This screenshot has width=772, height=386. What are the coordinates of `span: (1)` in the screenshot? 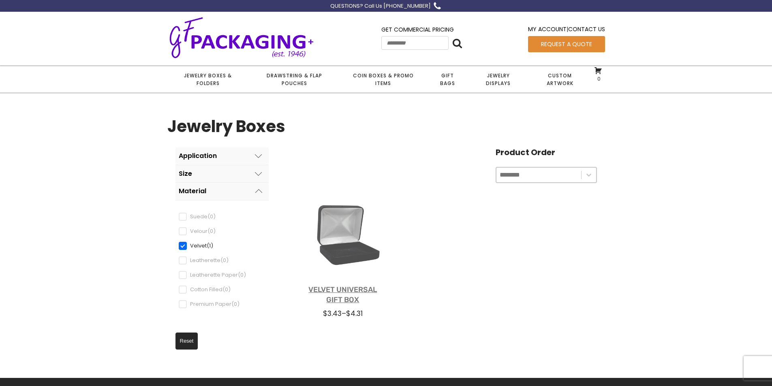 It's located at (210, 245).